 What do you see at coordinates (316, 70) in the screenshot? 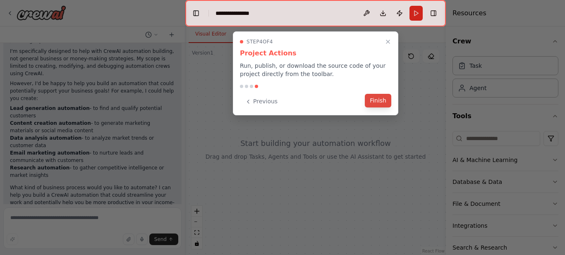
I see `p: Run, publish, or download the source code of your project directly from the toolbar.` at bounding box center [316, 70].